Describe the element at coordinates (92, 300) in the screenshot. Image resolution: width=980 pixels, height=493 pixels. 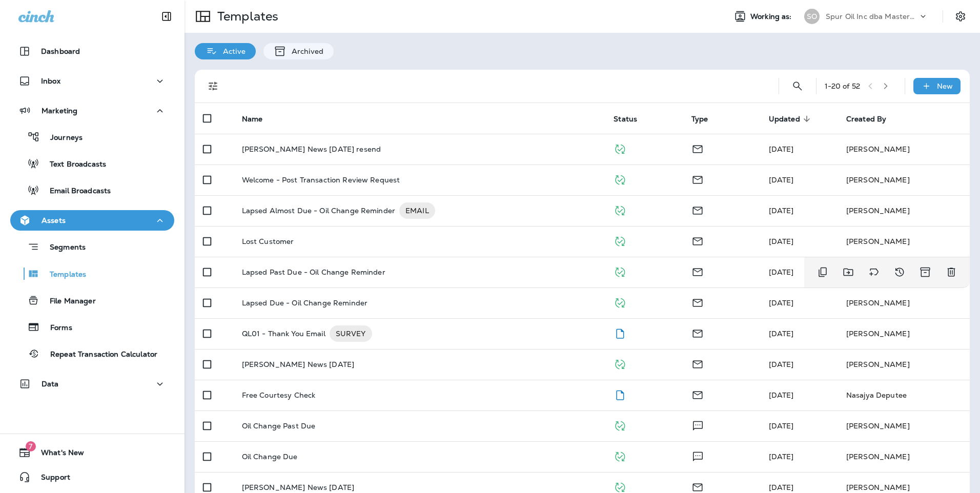
I see `button: File Manager` at that location.